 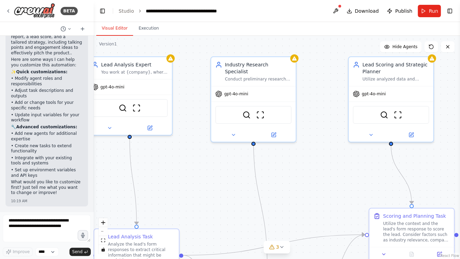 What do you see at coordinates (103, 231) in the screenshot?
I see `button: zoom out` at bounding box center [103, 231].